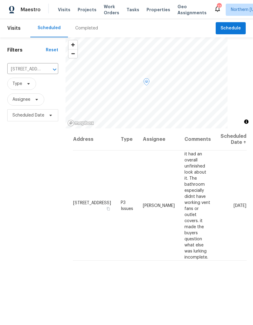 The image size is (253, 325). I want to click on a: Mapbox homepage, so click(81, 123).